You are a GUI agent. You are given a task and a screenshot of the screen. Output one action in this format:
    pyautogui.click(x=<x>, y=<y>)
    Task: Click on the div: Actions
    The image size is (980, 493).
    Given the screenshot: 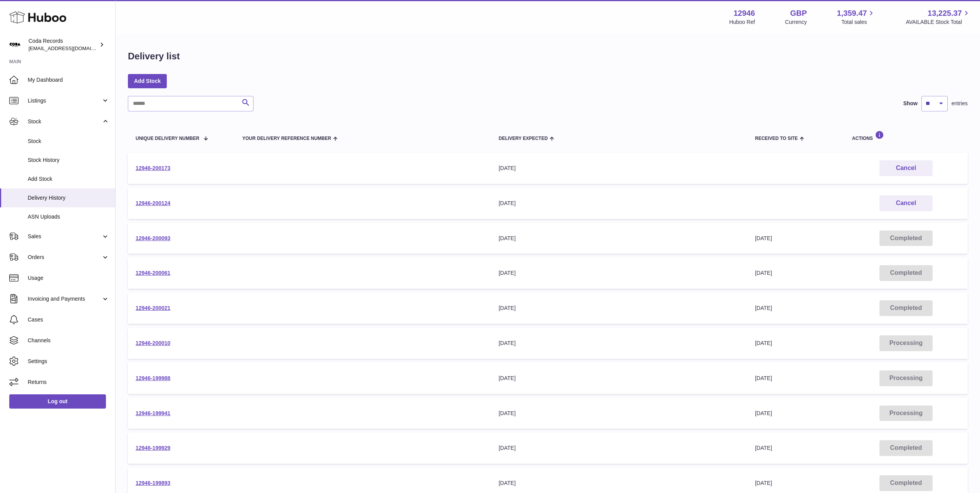 What is the action you would take?
    pyautogui.click(x=906, y=136)
    